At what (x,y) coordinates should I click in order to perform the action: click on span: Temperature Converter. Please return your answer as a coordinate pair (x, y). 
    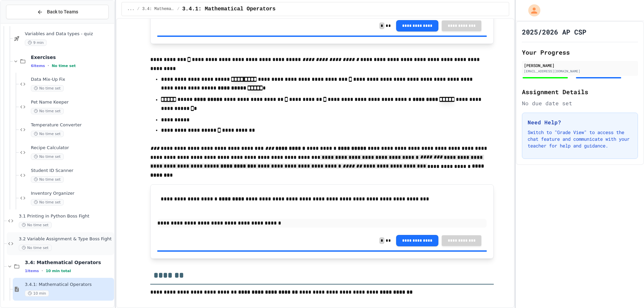
    Looking at the image, I should click on (72, 126).